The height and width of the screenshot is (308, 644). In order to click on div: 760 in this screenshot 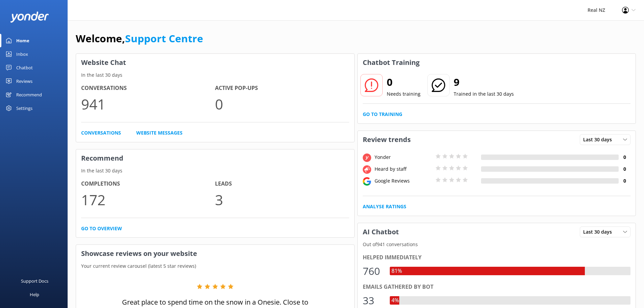, I will do `click(373, 271)`.